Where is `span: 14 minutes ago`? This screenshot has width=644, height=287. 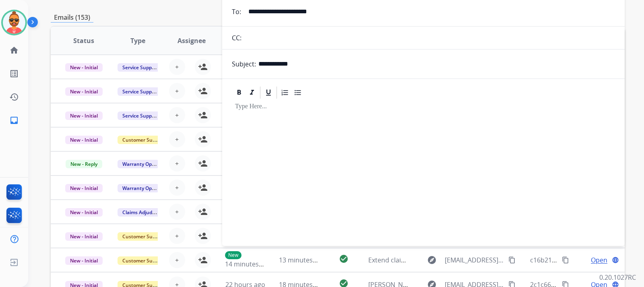
span: 14 minutes ago is located at coordinates (248, 264).